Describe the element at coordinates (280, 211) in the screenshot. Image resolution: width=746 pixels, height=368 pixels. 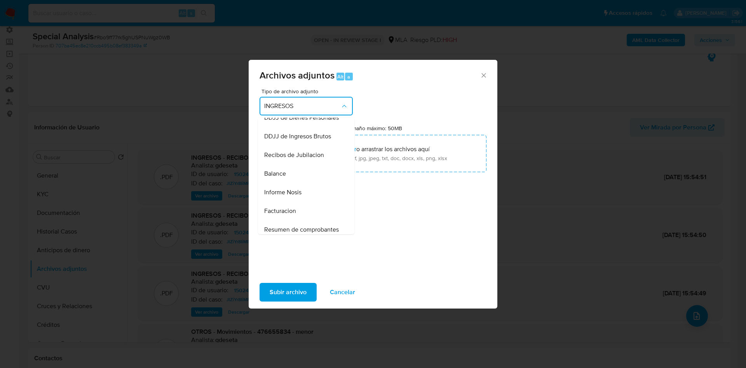
I see `span: Facturacion` at that location.